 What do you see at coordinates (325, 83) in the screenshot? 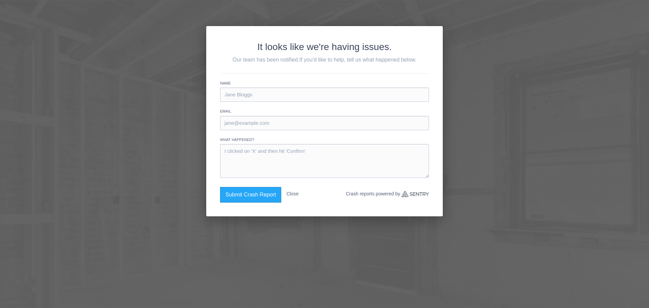
I see `label: Name` at bounding box center [325, 83].